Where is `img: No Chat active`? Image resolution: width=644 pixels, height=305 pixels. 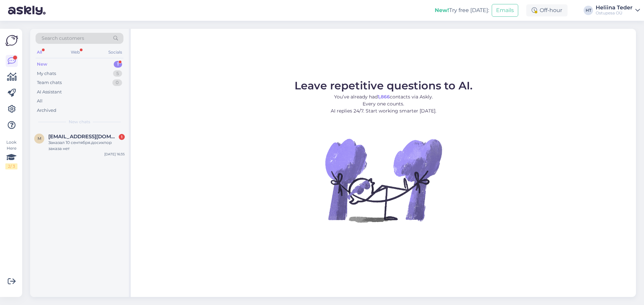
img: No Chat active is located at coordinates (383, 180).